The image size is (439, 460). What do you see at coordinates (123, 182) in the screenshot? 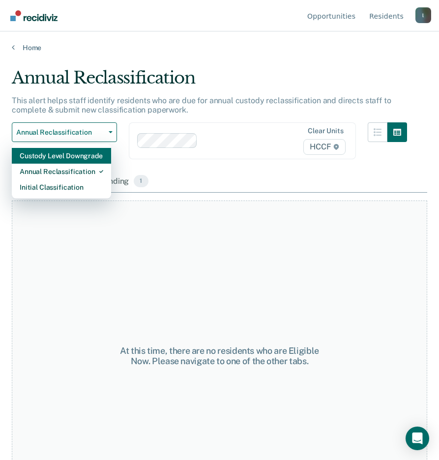
I see `div: Pending1` at bounding box center [123, 182].